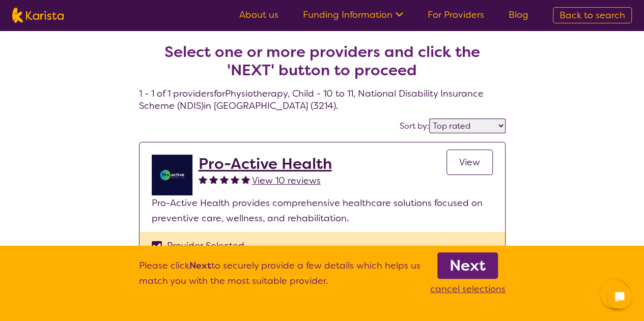 The width and height of the screenshot is (644, 321). What do you see at coordinates (286, 181) in the screenshot?
I see `a: View 10 reviews` at bounding box center [286, 181].